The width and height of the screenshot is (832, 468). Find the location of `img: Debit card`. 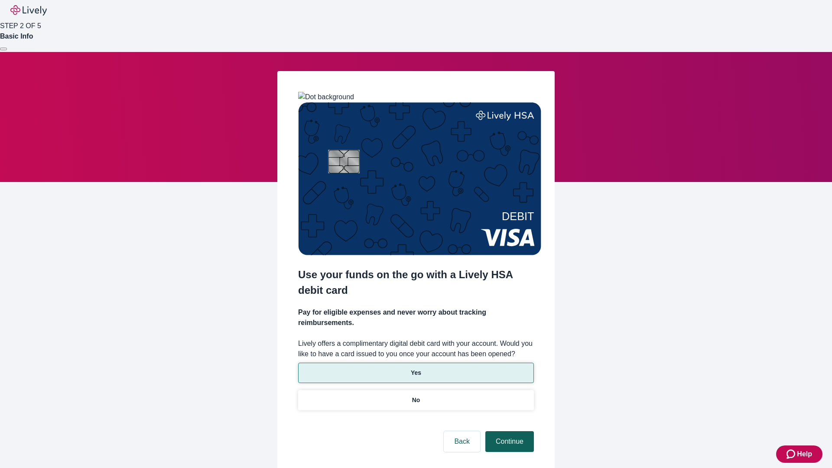

img: Debit card is located at coordinates (420, 179).